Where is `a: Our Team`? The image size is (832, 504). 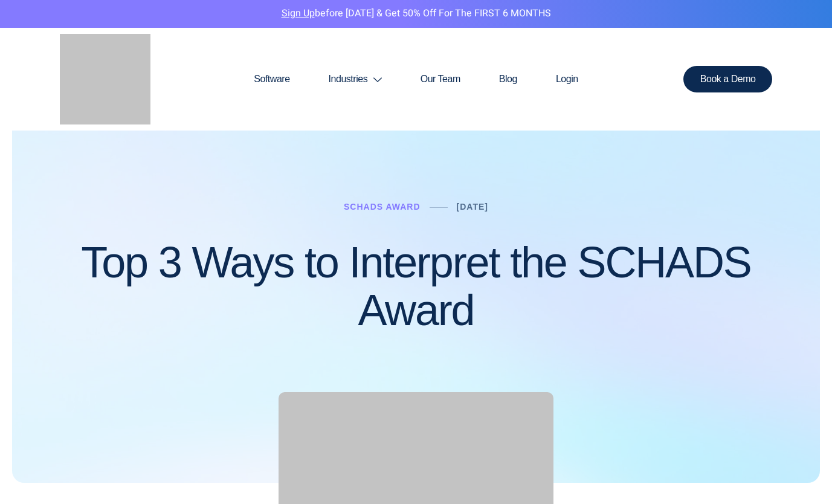
a: Our Team is located at coordinates (440, 79).